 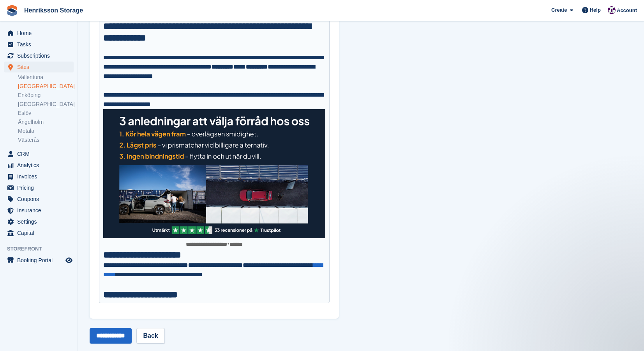 I want to click on span: Coupons, so click(x=41, y=199).